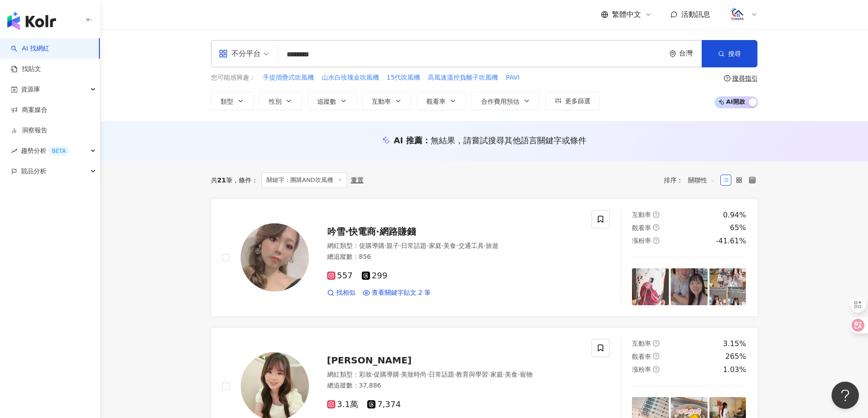 Image resolution: width=868 pixels, height=418 pixels. Describe the element at coordinates (506, 101) in the screenshot. I see `button: 合作費用預估` at that location.